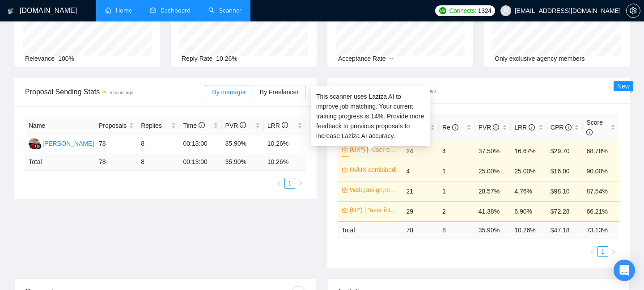 The image size is (644, 290). What do you see at coordinates (362, 59) in the screenshot?
I see `span: Acceptance Rate` at bounding box center [362, 59].